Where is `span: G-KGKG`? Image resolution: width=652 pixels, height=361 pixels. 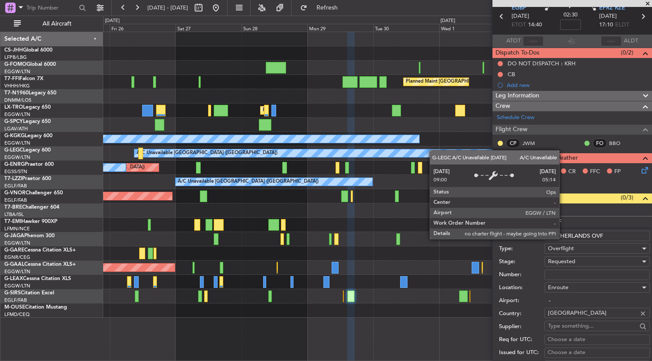 span: G-KGKG is located at coordinates (14, 136).